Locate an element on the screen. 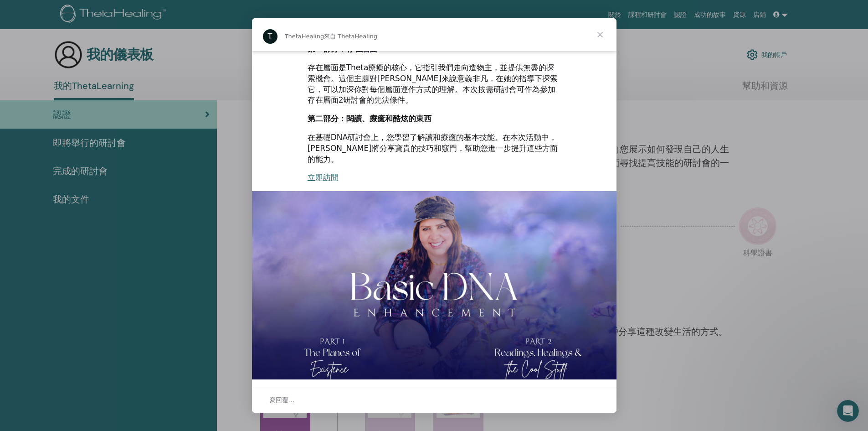 The width and height of the screenshot is (868, 431). font: 第二部分：閱讀、療癒和酷炫的東西 is located at coordinates (370, 119).